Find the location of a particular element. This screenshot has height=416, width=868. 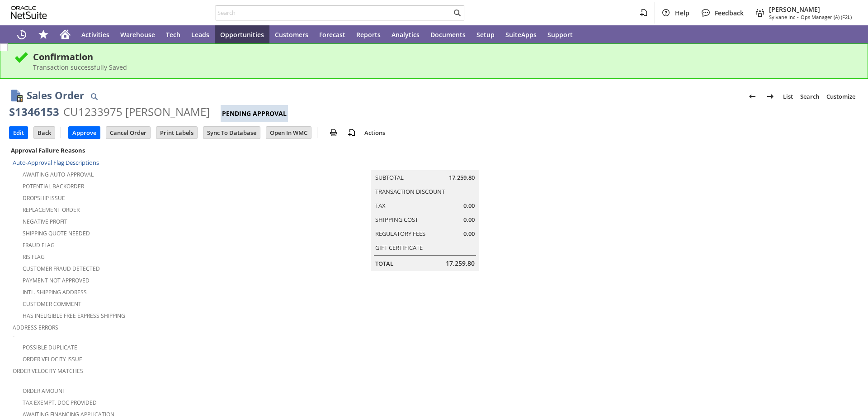

span: Documents is located at coordinates (448, 34).